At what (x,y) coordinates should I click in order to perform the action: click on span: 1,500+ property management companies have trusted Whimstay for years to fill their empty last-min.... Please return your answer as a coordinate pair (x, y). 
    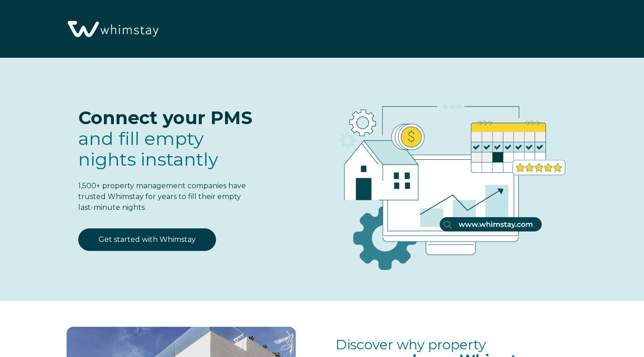
    Looking at the image, I should click on (162, 196).